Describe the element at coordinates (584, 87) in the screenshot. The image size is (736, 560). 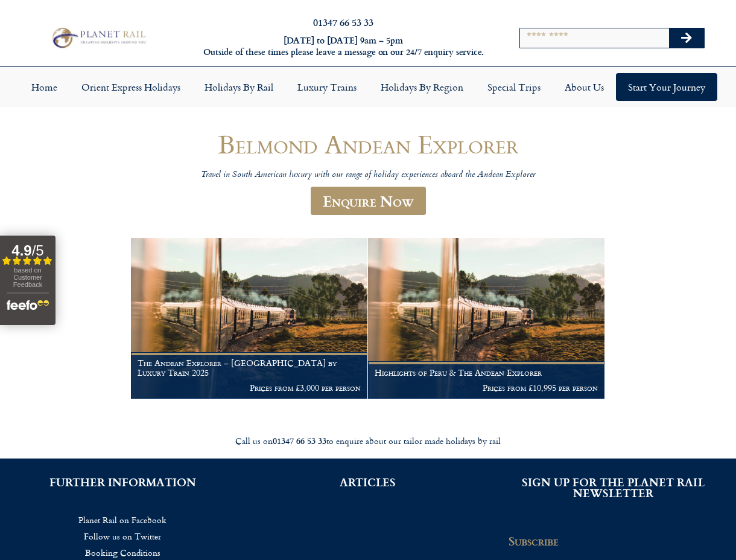
I see `a: About Us` at that location.